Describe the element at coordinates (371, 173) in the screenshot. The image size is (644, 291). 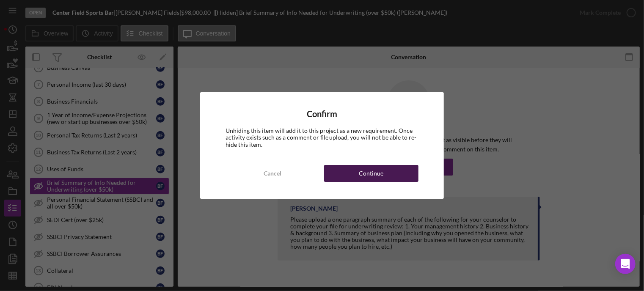
I see `div: Continue` at that location.